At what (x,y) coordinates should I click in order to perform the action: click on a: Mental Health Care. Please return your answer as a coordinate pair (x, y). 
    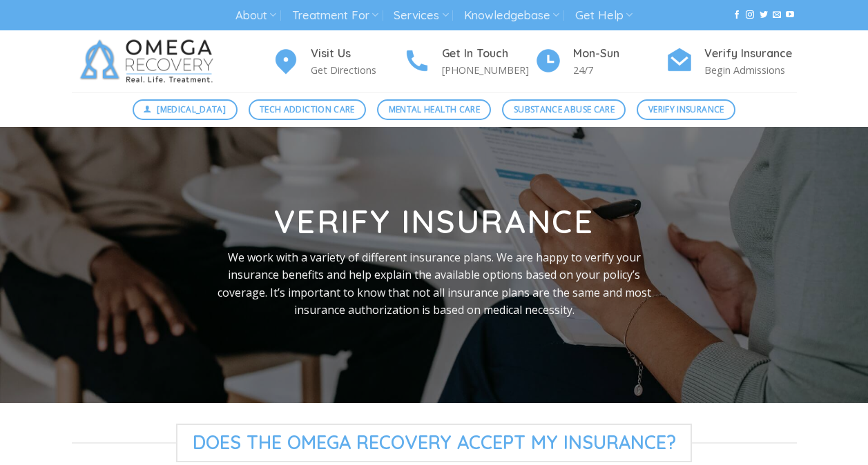
    Looking at the image, I should click on (434, 110).